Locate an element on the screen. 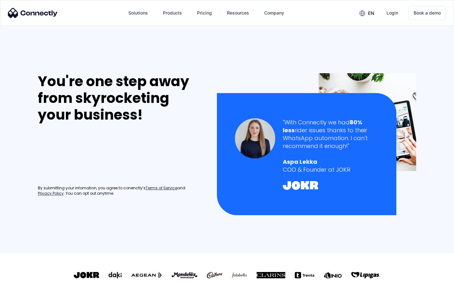 The image size is (454, 284). strong: 80% less is located at coordinates (323, 126).